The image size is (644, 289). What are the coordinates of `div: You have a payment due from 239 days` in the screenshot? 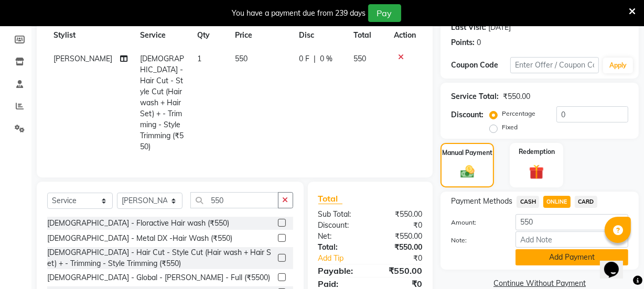 It's located at (299, 13).